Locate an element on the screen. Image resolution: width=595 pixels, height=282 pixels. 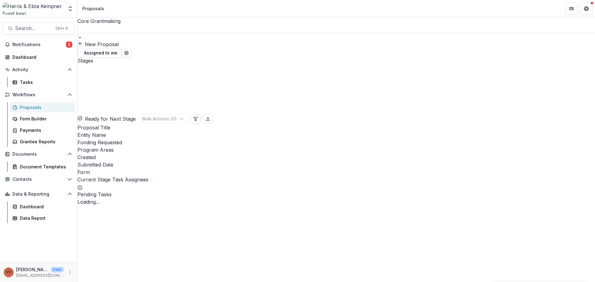
button: New Proposal is located at coordinates (98, 44).